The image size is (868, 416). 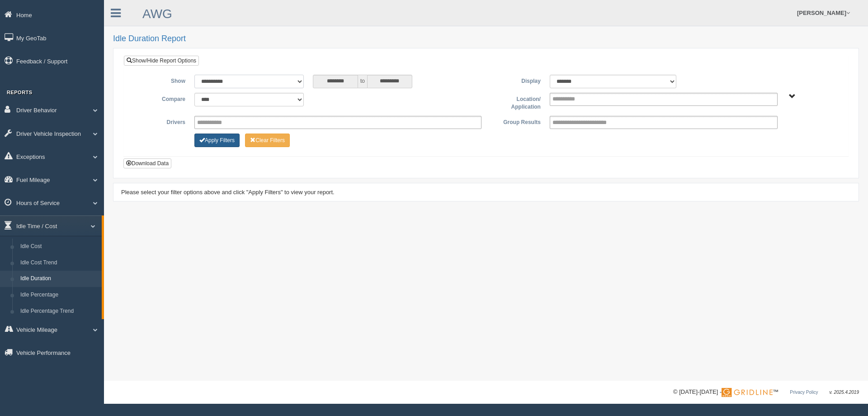 What do you see at coordinates (804, 392) in the screenshot?
I see `a: Privacy Policy` at bounding box center [804, 392].